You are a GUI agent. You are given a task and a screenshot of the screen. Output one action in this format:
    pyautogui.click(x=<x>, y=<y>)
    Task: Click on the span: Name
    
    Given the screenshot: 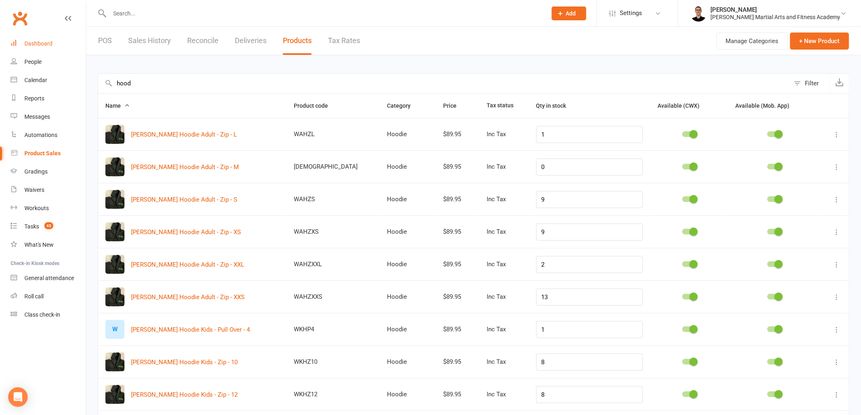 What is the action you would take?
    pyautogui.click(x=118, y=106)
    